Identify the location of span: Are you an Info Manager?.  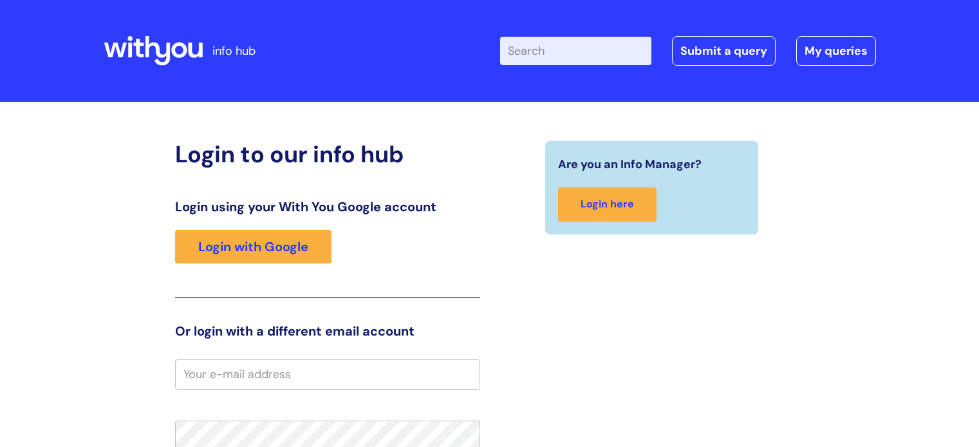
(630, 164).